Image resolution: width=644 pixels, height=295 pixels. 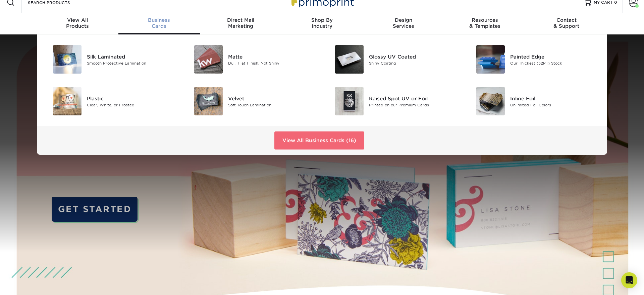 What do you see at coordinates (67, 101) in the screenshot?
I see `img: Plastic Business Cards` at bounding box center [67, 101].